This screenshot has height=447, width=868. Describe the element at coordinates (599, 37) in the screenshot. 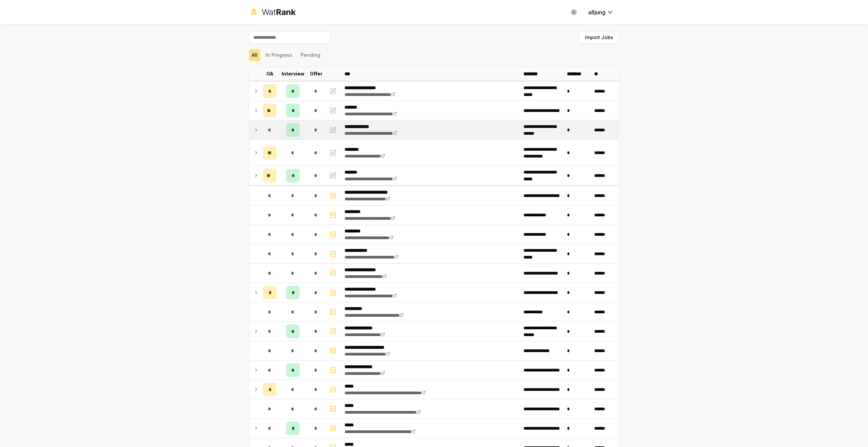

I see `button: Import Jobs` at that location.